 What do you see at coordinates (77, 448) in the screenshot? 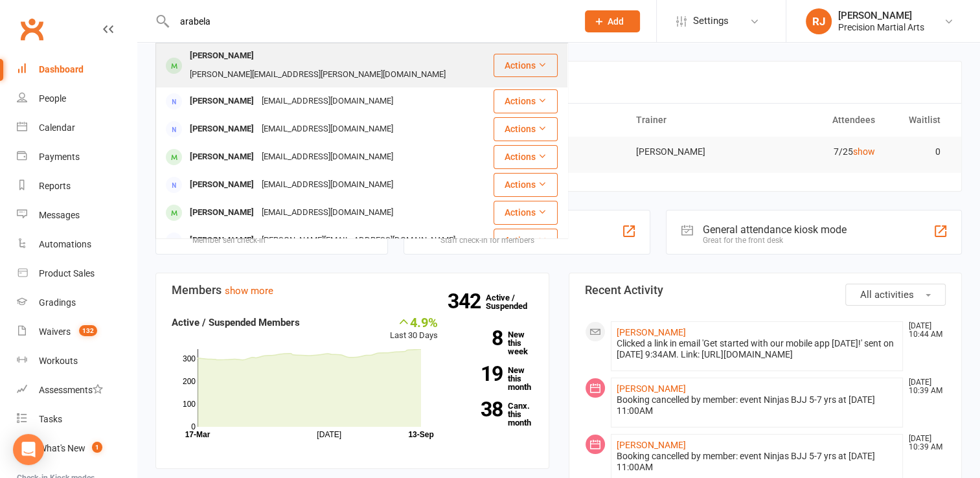
I see `a: What's New1` at bounding box center [77, 448].